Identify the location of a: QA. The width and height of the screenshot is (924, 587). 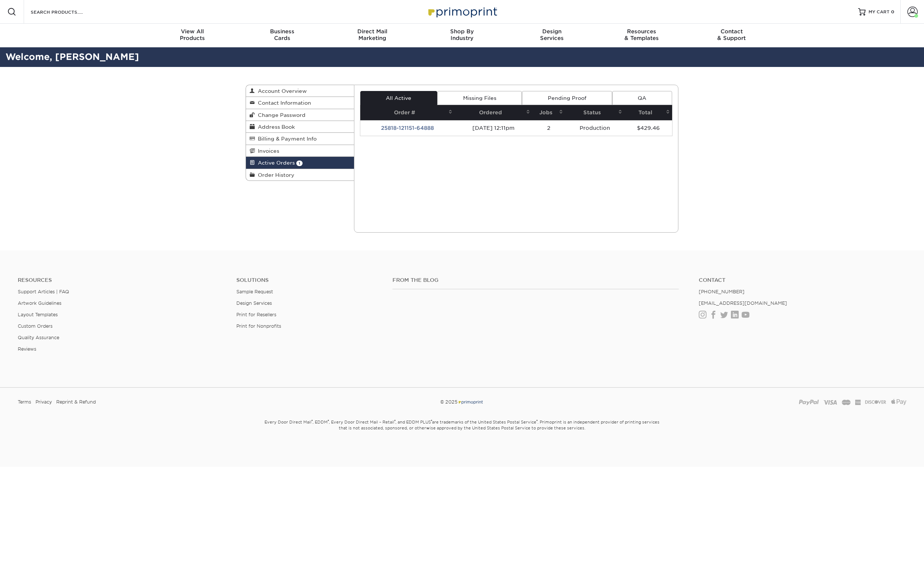
(642, 98).